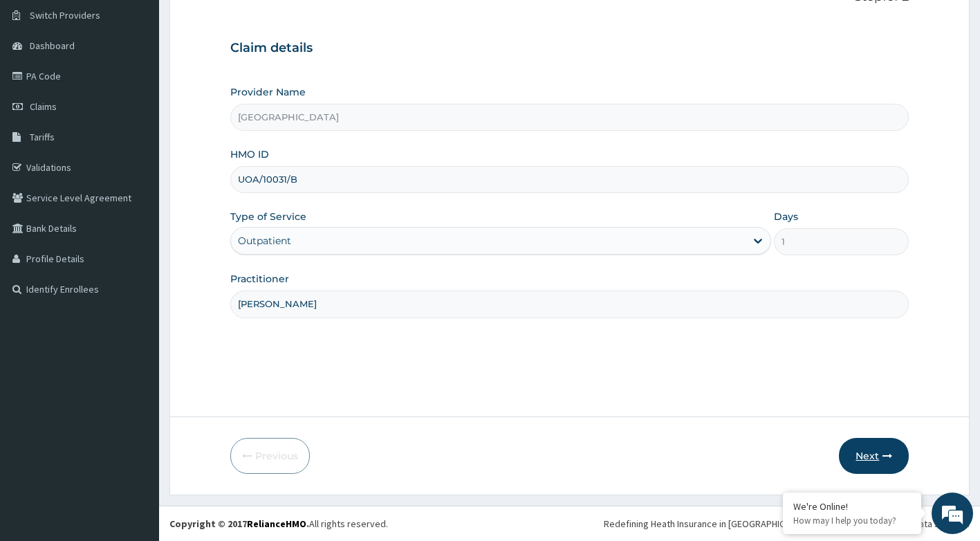 This screenshot has width=980, height=541. What do you see at coordinates (259, 279) in the screenshot?
I see `label: Practitioner` at bounding box center [259, 279].